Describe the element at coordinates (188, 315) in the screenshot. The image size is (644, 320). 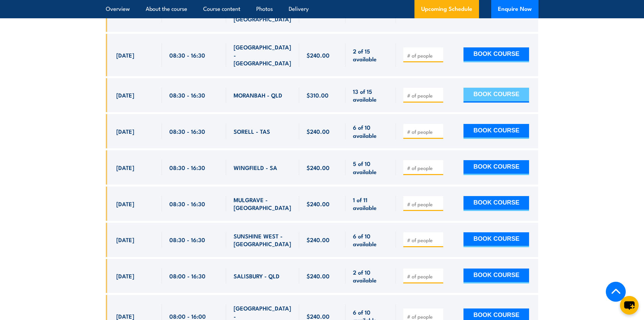
I see `span: 08:00 - 16:00` at that location.